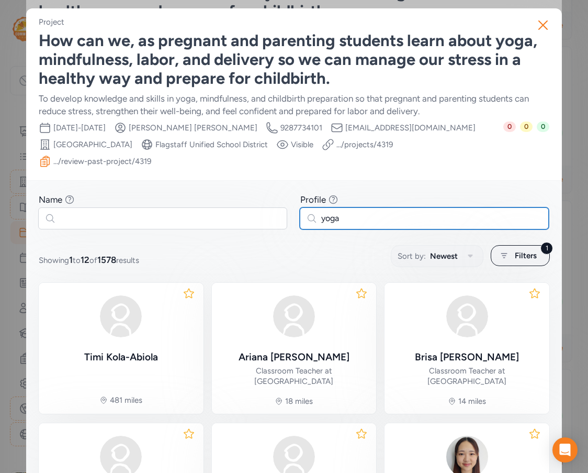  I want to click on a: .../projects/4319, so click(365, 144).